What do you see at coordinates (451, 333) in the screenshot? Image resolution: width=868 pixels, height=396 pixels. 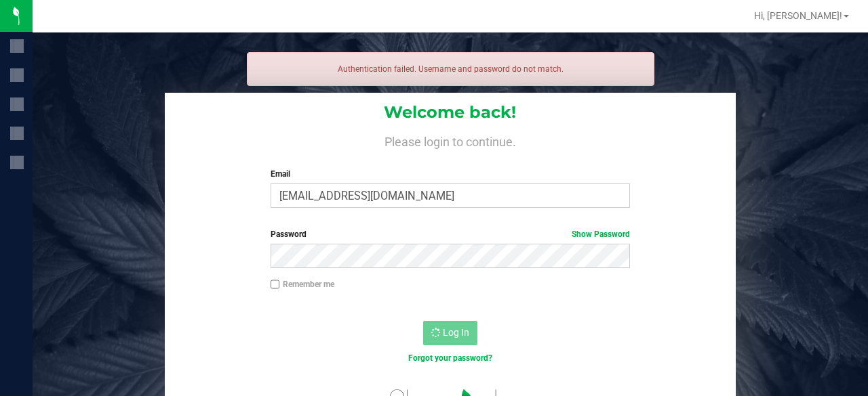 I see `button: Log In` at bounding box center [451, 333].